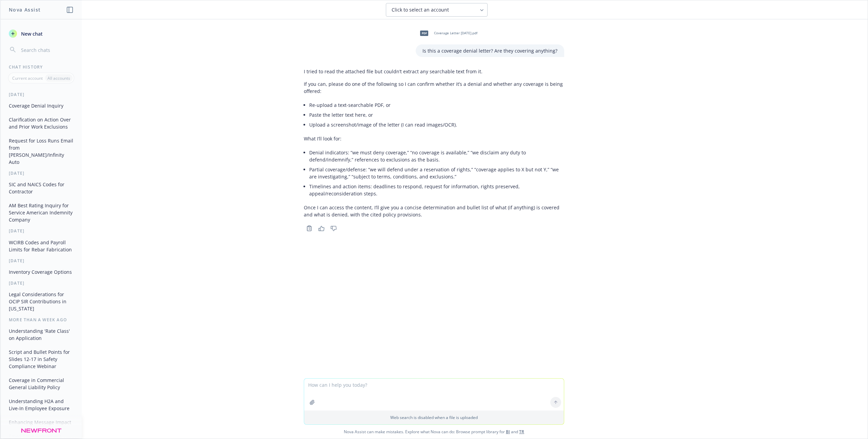 The height and width of the screenshot is (439, 868). Describe the element at coordinates (437, 115) in the screenshot. I see `li: Paste the letter text here, or` at that location.